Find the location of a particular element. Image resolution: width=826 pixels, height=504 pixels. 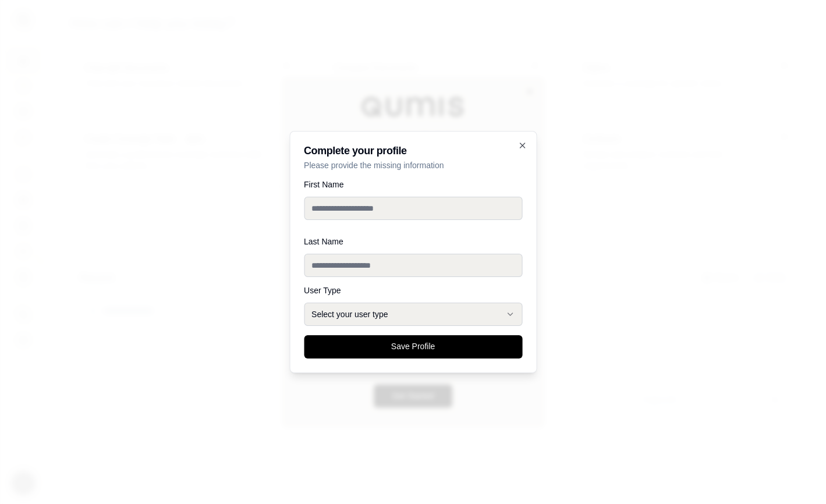

label: User Type is located at coordinates (412, 290).